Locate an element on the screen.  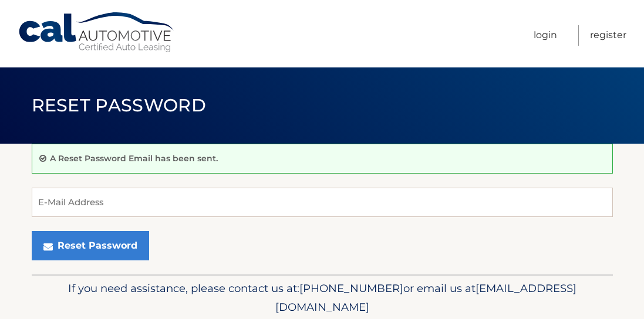
p: A Reset Password Email has been sent. is located at coordinates (133, 158).